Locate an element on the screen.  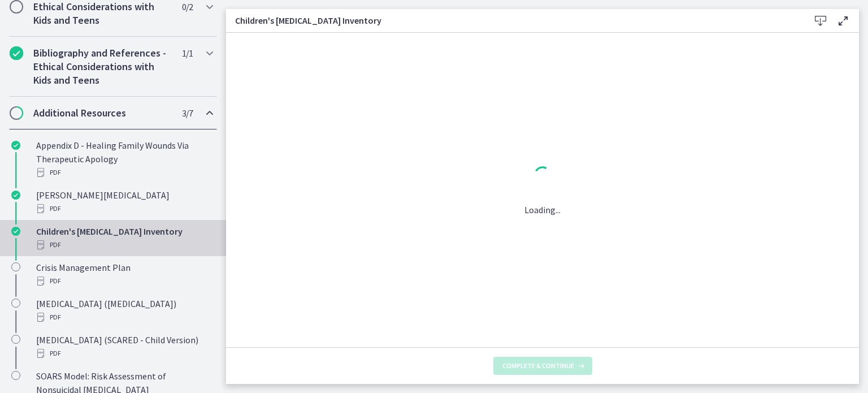
div: 1 is located at coordinates (542, 177).